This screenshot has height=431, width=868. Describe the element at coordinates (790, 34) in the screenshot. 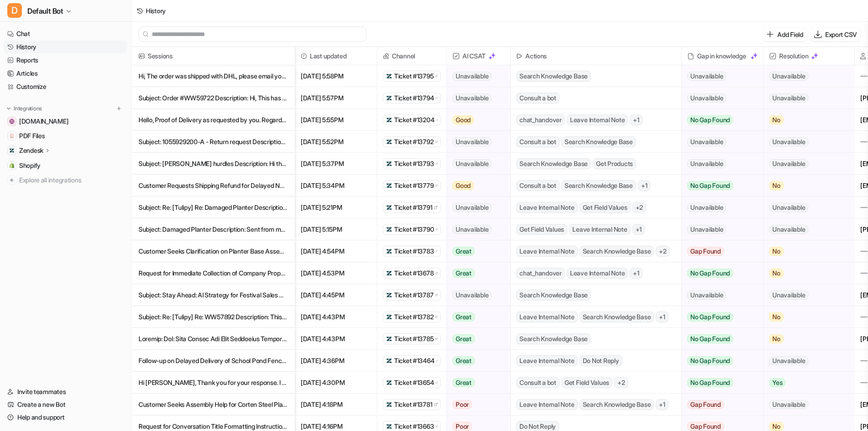

I see `p: Add Field` at that location.